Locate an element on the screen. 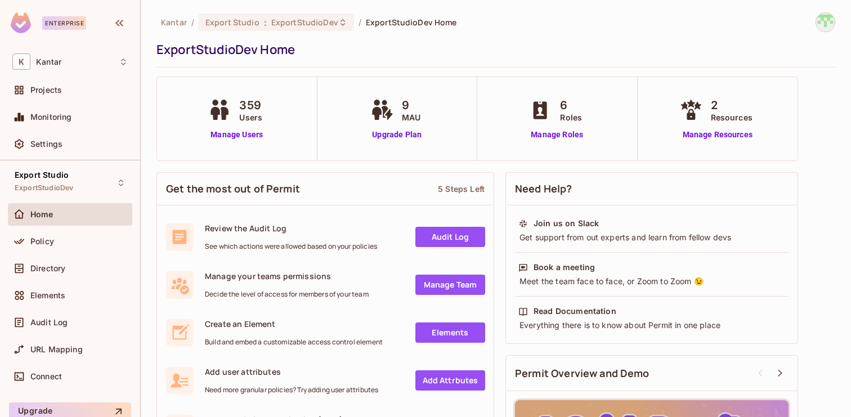  span: Need more granular policies? Try adding user attributes is located at coordinates (291, 390).